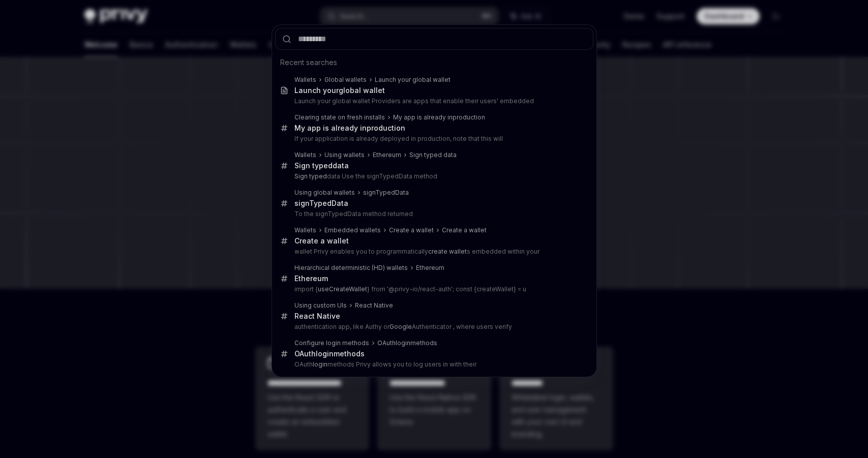 Image resolution: width=868 pixels, height=458 pixels. Describe the element at coordinates (433, 155) in the screenshot. I see `div: Sign typed data` at that location.